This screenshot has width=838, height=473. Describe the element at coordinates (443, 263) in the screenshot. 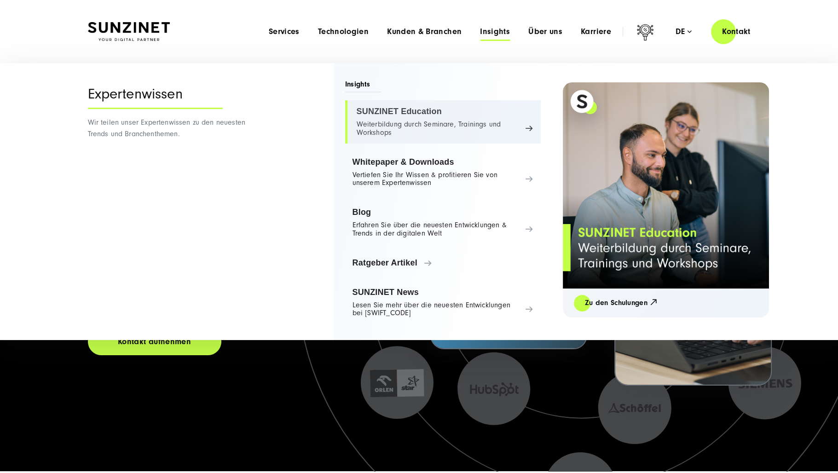

I see `span: Ratgeber Artikel` at that location.